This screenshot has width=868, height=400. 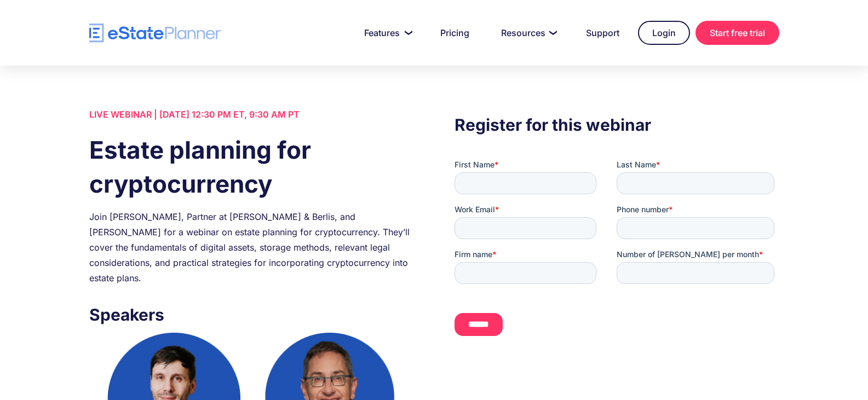 What do you see at coordinates (188, 50) in the screenshot?
I see `span: Phone number` at bounding box center [188, 50].